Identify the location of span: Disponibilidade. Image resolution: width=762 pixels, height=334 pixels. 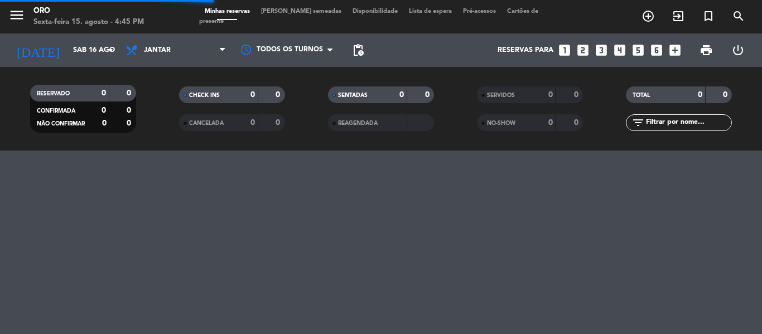
(375, 11).